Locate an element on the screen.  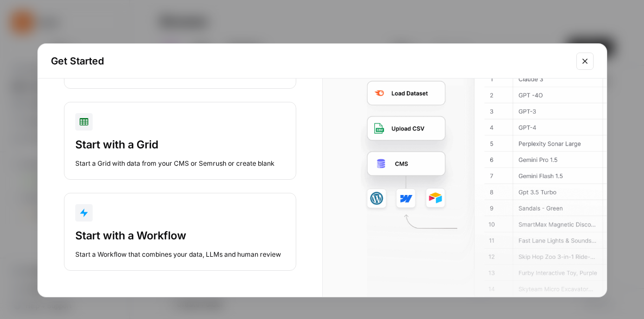
div: Start a Grid with data from your CMS or Semrush or create blank is located at coordinates (180, 164).